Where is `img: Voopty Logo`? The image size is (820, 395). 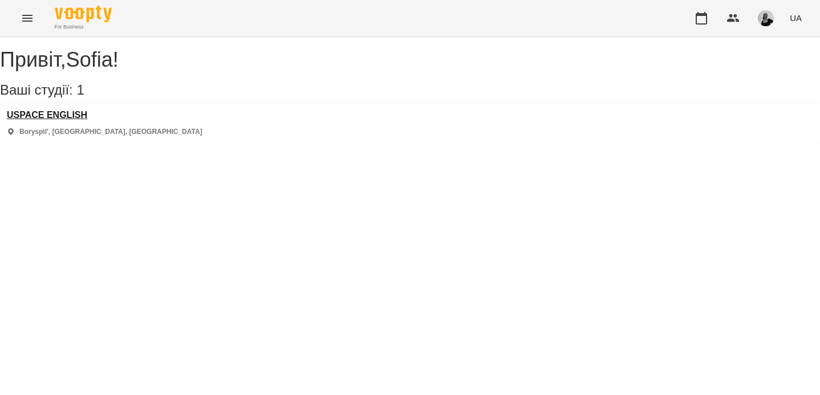
img: Voopty Logo is located at coordinates (83, 14).